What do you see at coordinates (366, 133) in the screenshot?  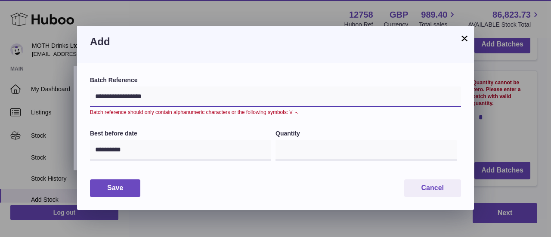 I see `label: Quantity` at bounding box center [366, 133].